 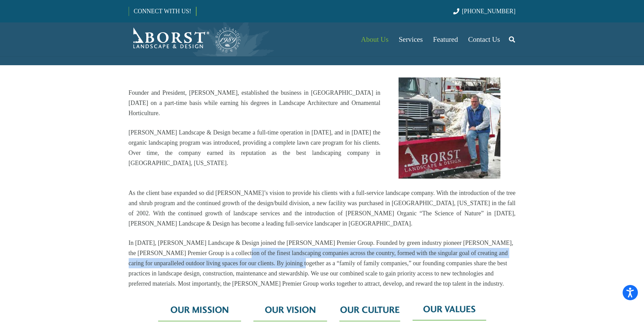 What do you see at coordinates (162, 11) in the screenshot?
I see `a: CONNECT WITH US!` at bounding box center [162, 11].